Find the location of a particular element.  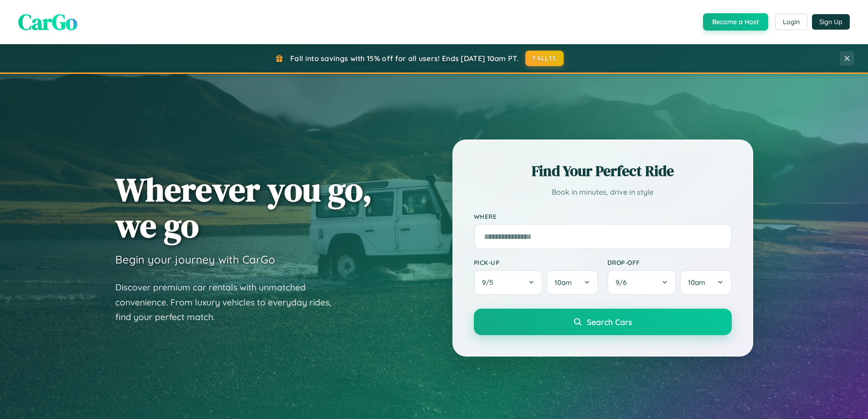

button: Login is located at coordinates (791, 22).